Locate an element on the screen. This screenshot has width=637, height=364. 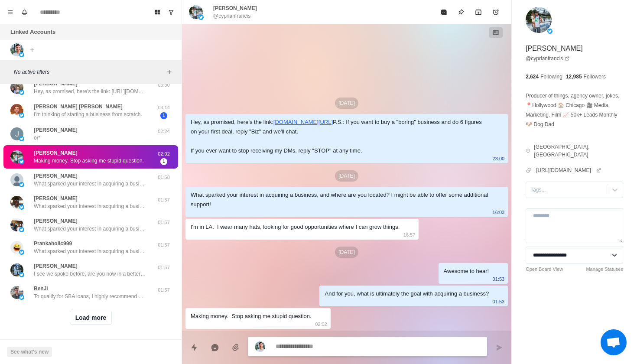
p: To qualify for SBA loans, I highly recommend having a minimum of $25,000 liquid allocated for the... is located at coordinates (90, 296).